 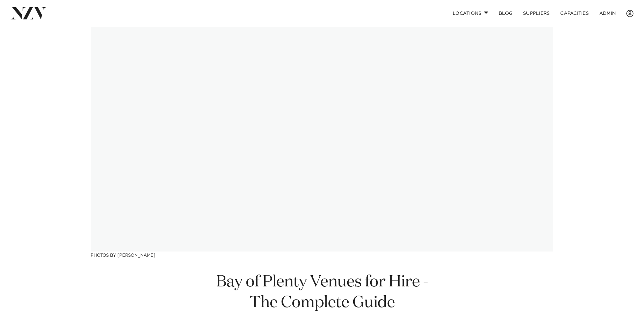 I want to click on a: SUPPLIERS, so click(x=536, y=13).